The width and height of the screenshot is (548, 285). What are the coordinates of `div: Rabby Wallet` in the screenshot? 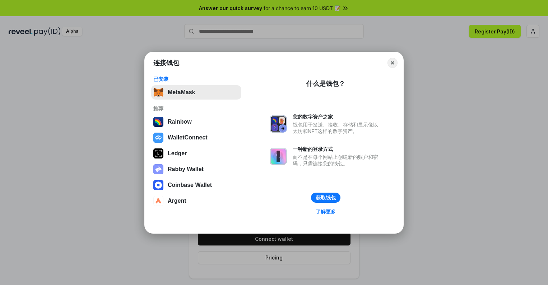 It's located at (186, 169).